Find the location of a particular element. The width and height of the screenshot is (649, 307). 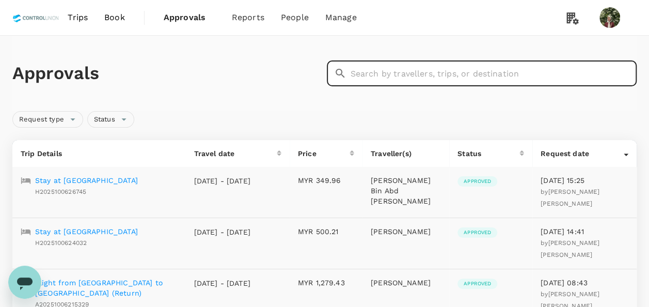

span: Reports is located at coordinates (248, 18).